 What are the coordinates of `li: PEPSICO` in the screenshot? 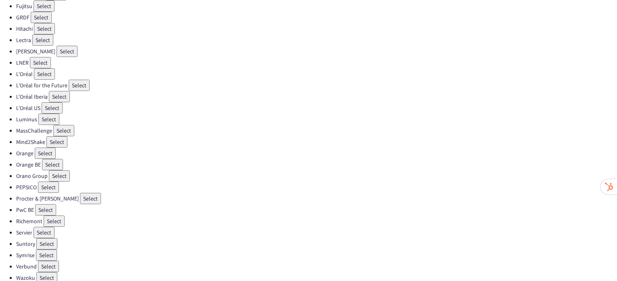 It's located at (317, 187).